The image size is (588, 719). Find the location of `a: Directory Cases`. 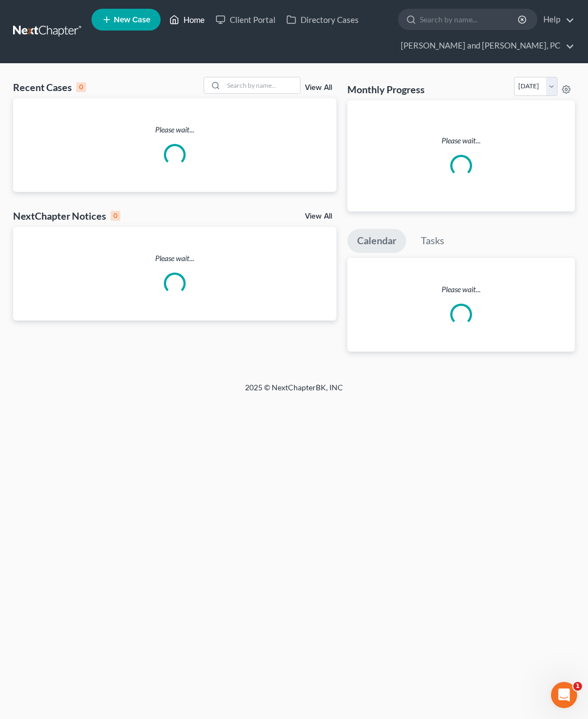

a: Directory Cases is located at coordinates (323, 20).